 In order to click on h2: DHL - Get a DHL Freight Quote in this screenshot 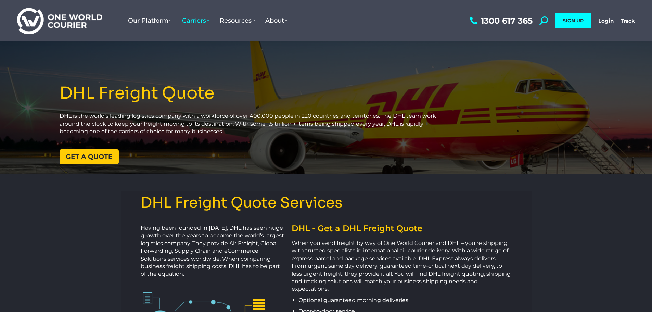, I will do `click(401, 228)`.